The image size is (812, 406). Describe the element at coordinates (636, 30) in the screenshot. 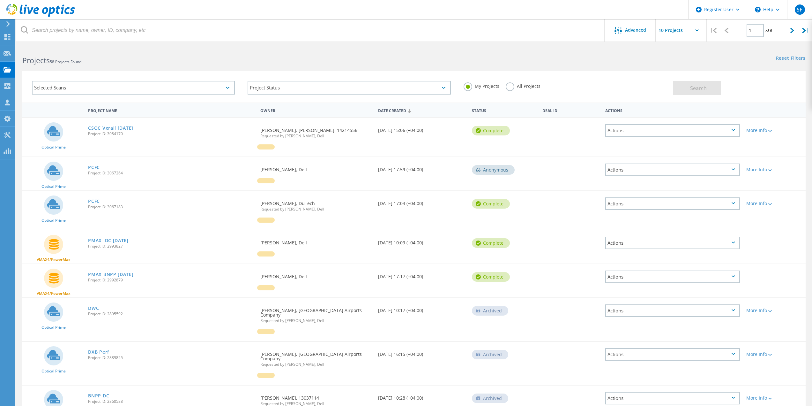

I see `span: Advanced` at that location.